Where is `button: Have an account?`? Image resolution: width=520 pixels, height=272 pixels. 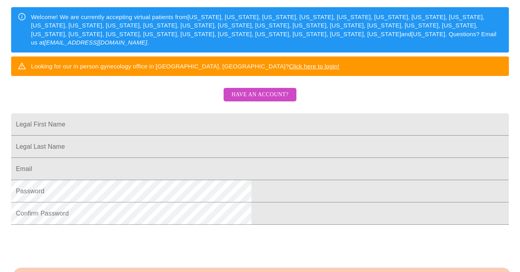 button: Have an account? is located at coordinates (260, 95).